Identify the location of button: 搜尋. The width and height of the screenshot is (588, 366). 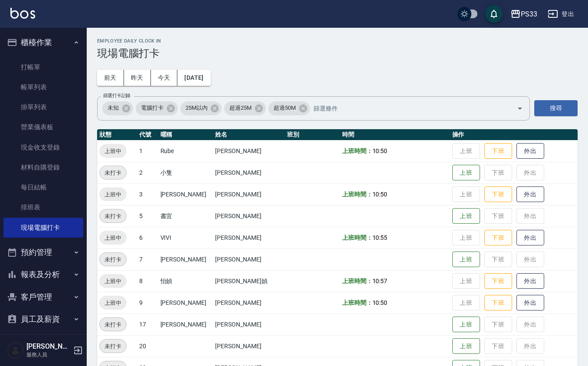
(556, 108).